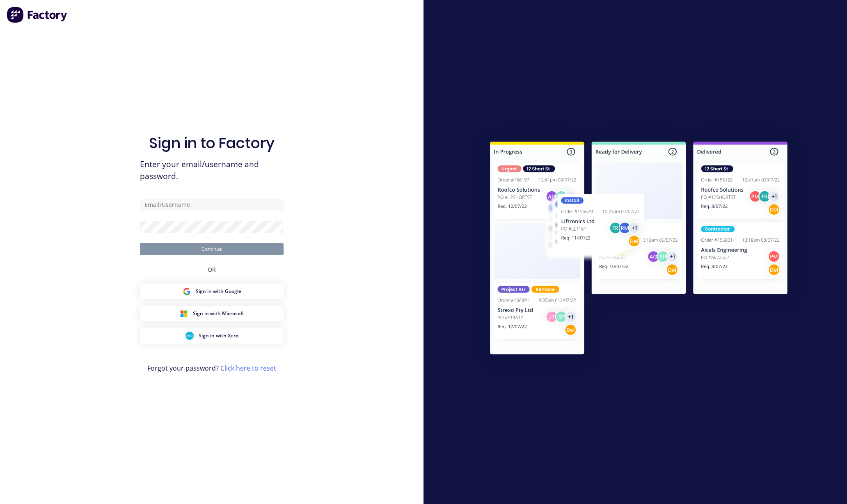 This screenshot has width=847, height=504. I want to click on h1: Sign in to Factory, so click(212, 143).